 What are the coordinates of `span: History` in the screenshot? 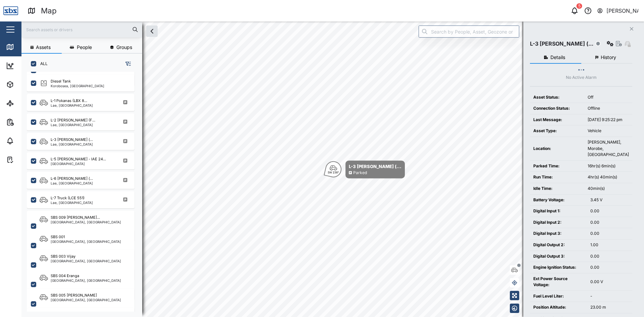 It's located at (609, 57).